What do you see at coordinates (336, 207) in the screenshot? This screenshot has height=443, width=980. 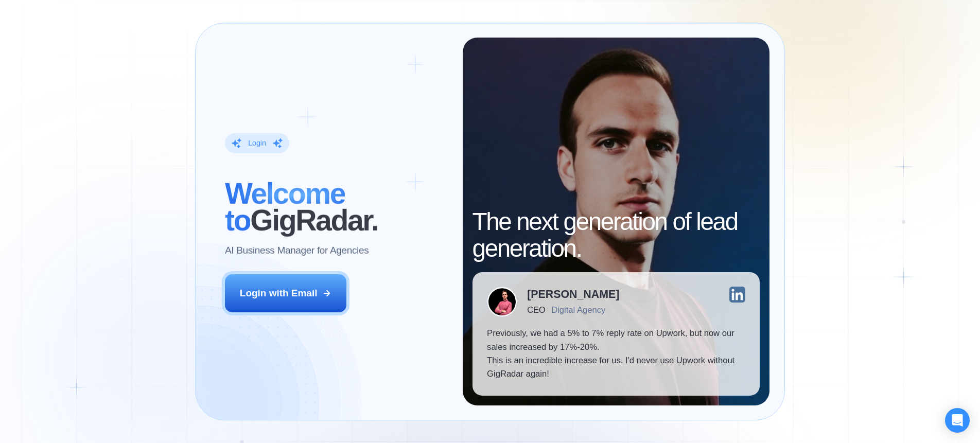 I see `h2: ‍ GigRadar.` at bounding box center [336, 207].